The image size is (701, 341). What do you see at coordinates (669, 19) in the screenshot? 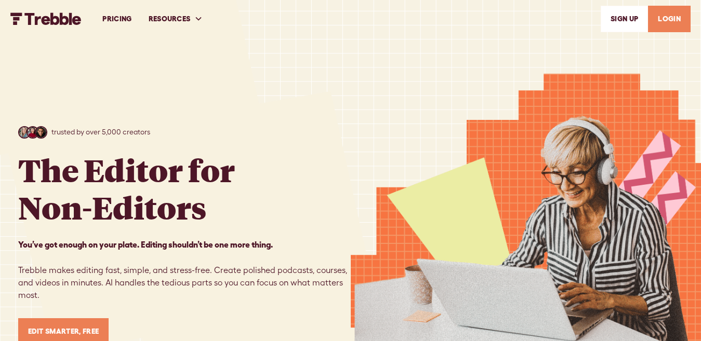
I see `a: LOGIN` at bounding box center [669, 19].